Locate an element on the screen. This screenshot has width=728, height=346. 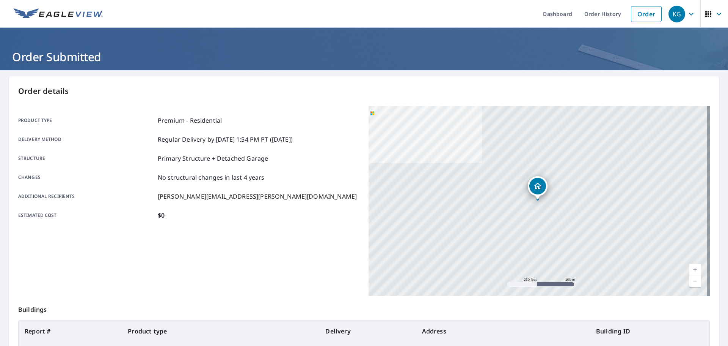
p: Structure is located at coordinates (86, 158).